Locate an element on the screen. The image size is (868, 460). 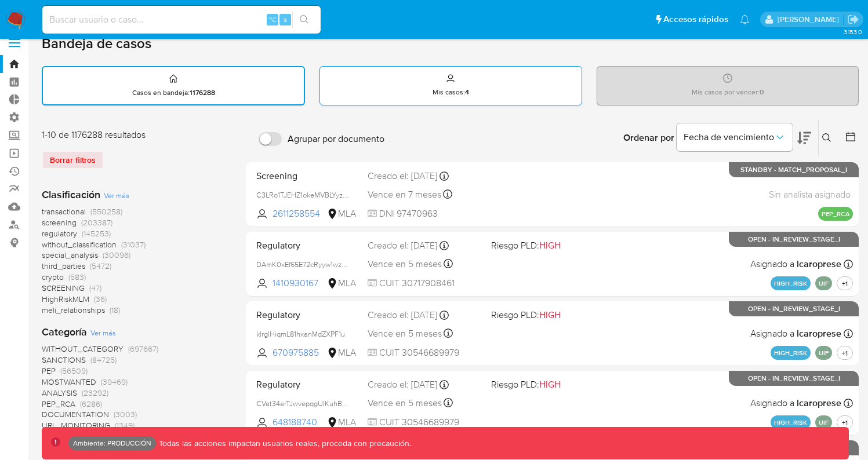
p: Todas las acciones impactan usuarios reales, proceda con precaución. is located at coordinates (284, 444).